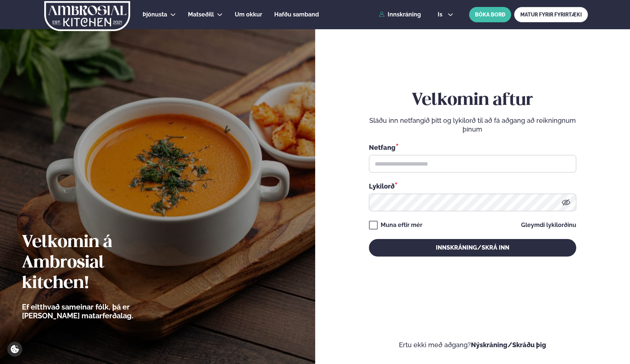 Image resolution: width=630 pixels, height=364 pixels. What do you see at coordinates (472, 100) in the screenshot?
I see `h2: Velkomin aftur` at bounding box center [472, 100].